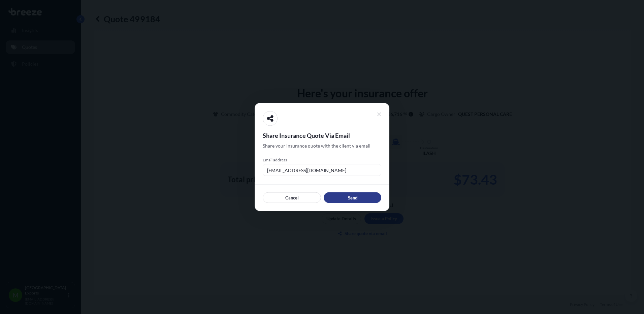  What do you see at coordinates (353, 198) in the screenshot?
I see `p: Send` at bounding box center [353, 198].